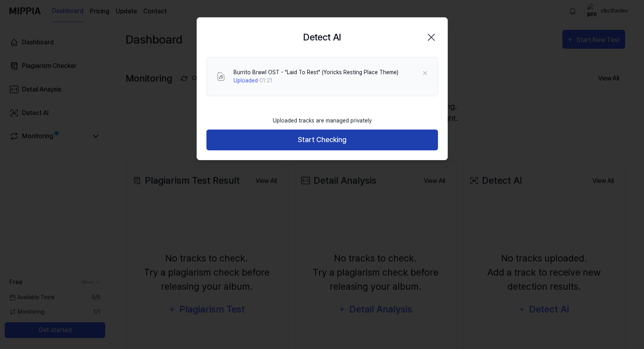 The width and height of the screenshot is (644, 349). What do you see at coordinates (322, 120) in the screenshot?
I see `div: Uploaded tracks are managed privately` at bounding box center [322, 120].